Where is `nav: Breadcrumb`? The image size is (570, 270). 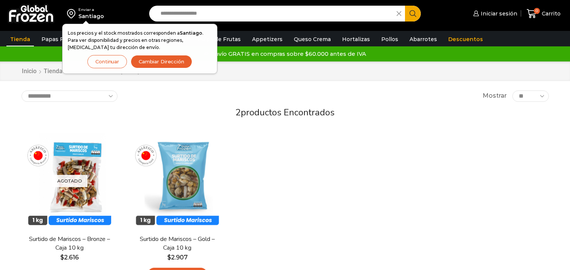
nav: Breadcrumb is located at coordinates (115, 71).